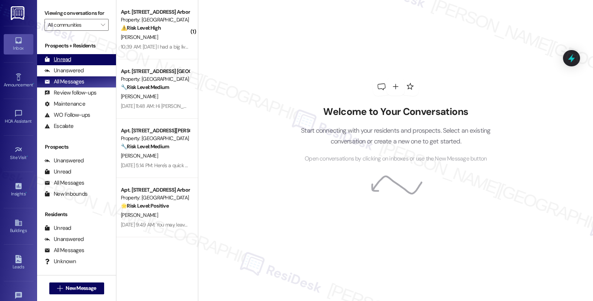  I want to click on strong: 🌟 Risk Level: Positive, so click(145, 206).